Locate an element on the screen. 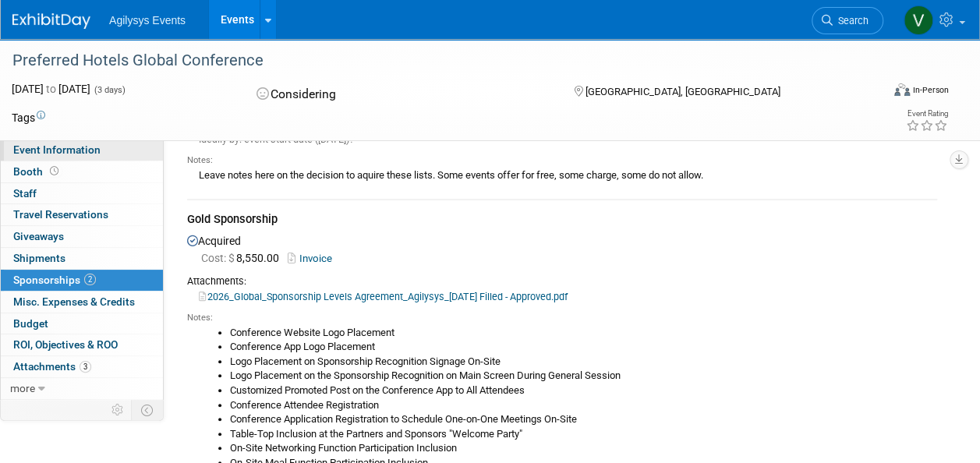  div: Leave notes here on the decision to aquire these lists. Some events offer for free, some charge, ... is located at coordinates (562, 175).